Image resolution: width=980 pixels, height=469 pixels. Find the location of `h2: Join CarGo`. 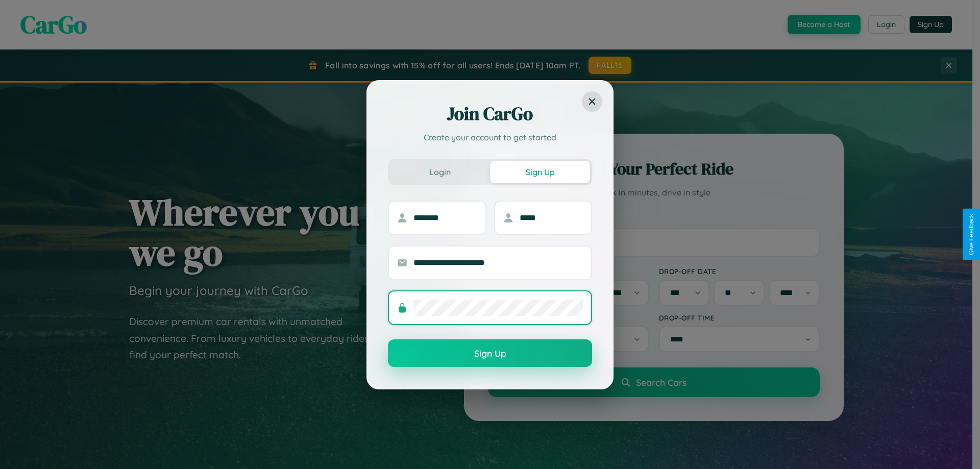

h2: Join CarGo is located at coordinates (490, 114).